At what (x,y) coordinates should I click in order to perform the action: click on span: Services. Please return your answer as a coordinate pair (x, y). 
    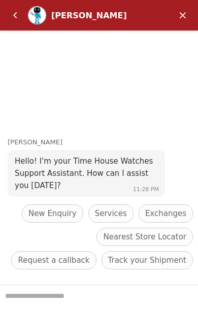
    Looking at the image, I should click on (111, 213).